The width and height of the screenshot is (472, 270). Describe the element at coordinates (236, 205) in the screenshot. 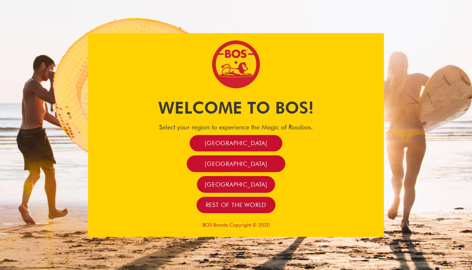

I see `a: Rest of the world` at that location.